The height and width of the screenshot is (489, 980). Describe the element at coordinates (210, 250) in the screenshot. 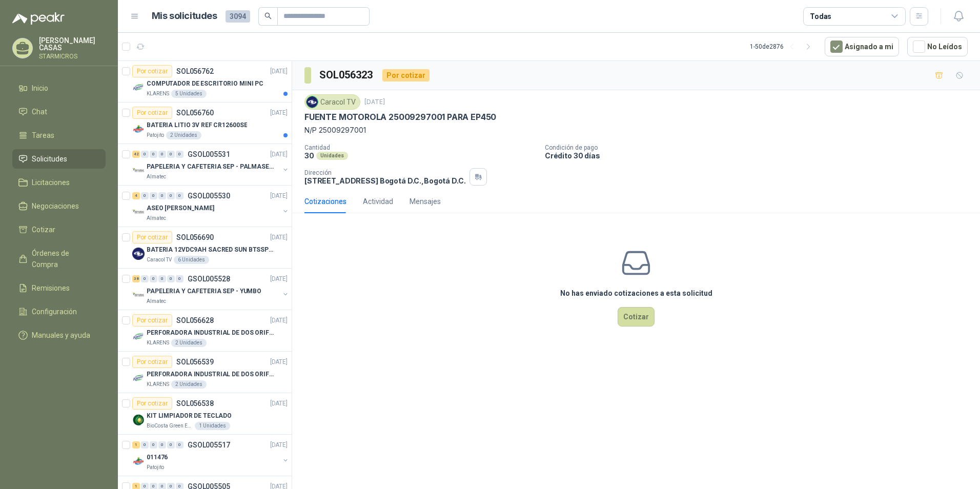

I see `p: BATERIA 12VDC9AH SACRED SUN BTSSP12-9HR` at that location.